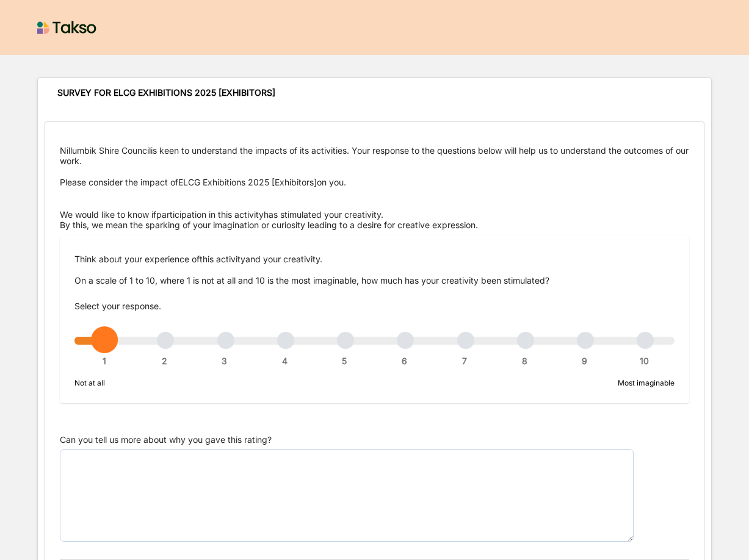  What do you see at coordinates (525, 361) in the screenshot?
I see `span: 8` at bounding box center [525, 361].